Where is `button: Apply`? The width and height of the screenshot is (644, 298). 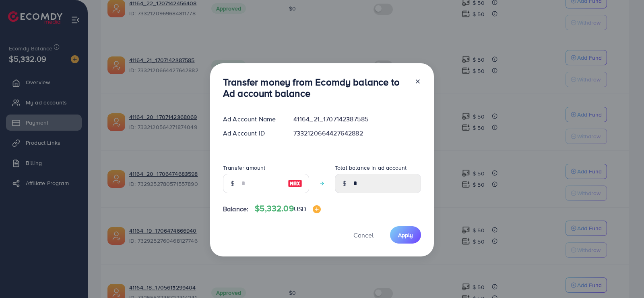 button: Apply is located at coordinates (405, 235).